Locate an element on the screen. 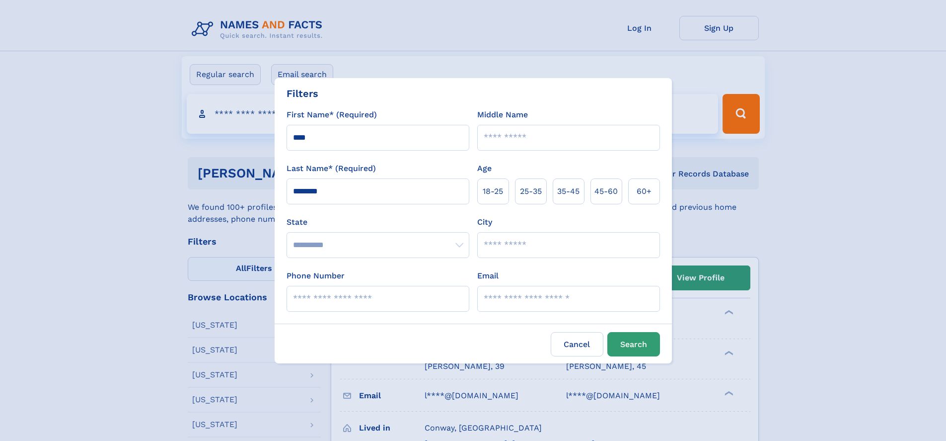 The height and width of the screenshot is (441, 946). span: 18‑25 is located at coordinates (493, 191).